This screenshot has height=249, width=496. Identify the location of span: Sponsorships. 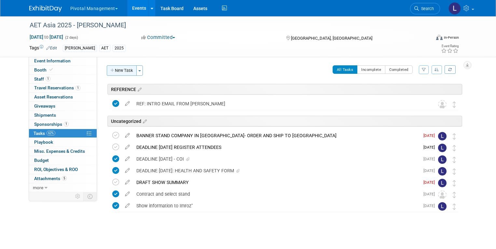
(51, 124).